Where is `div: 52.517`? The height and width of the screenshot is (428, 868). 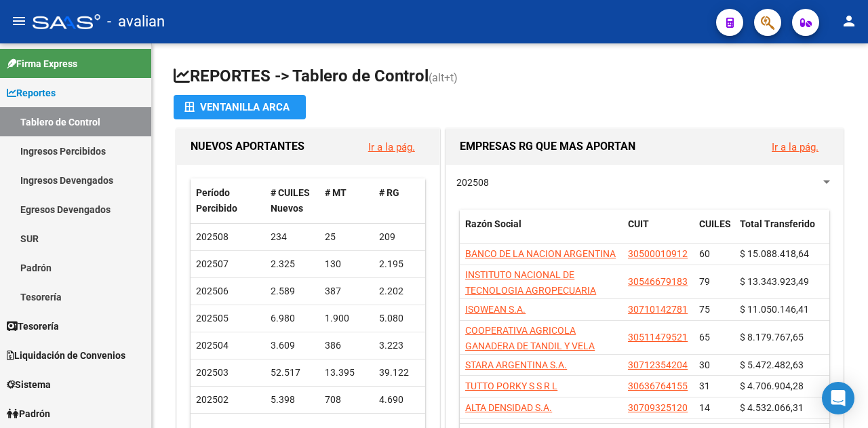
div: 52.517 is located at coordinates (292, 373).